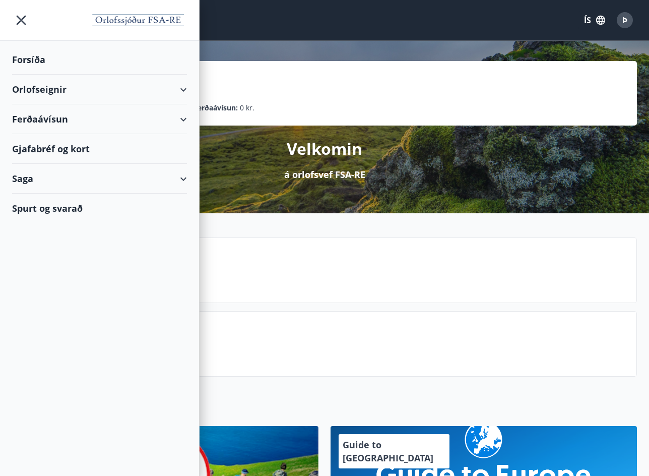 The width and height of the screenshot is (649, 476). What do you see at coordinates (99, 149) in the screenshot?
I see `div: Gjafabréf og kort` at bounding box center [99, 149].